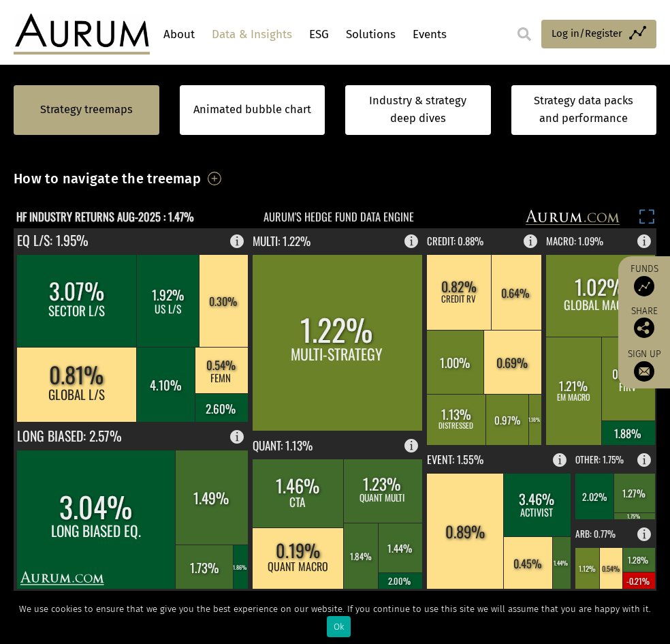 This screenshot has height=644, width=670. I want to click on a: Funds, so click(644, 279).